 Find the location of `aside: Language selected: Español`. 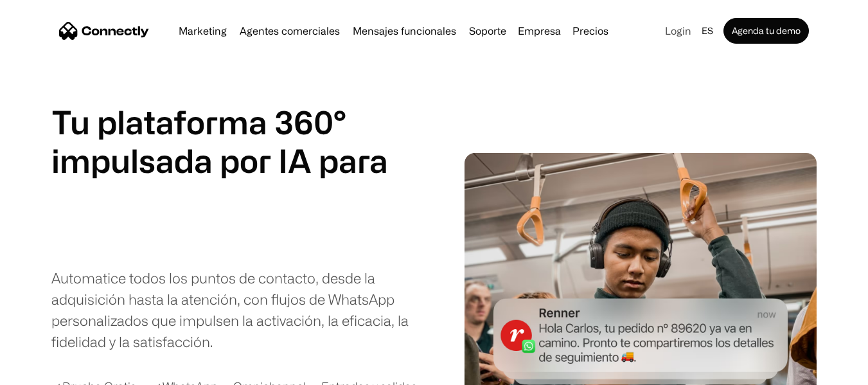

aside: Language selected: Español is located at coordinates (45, 371).